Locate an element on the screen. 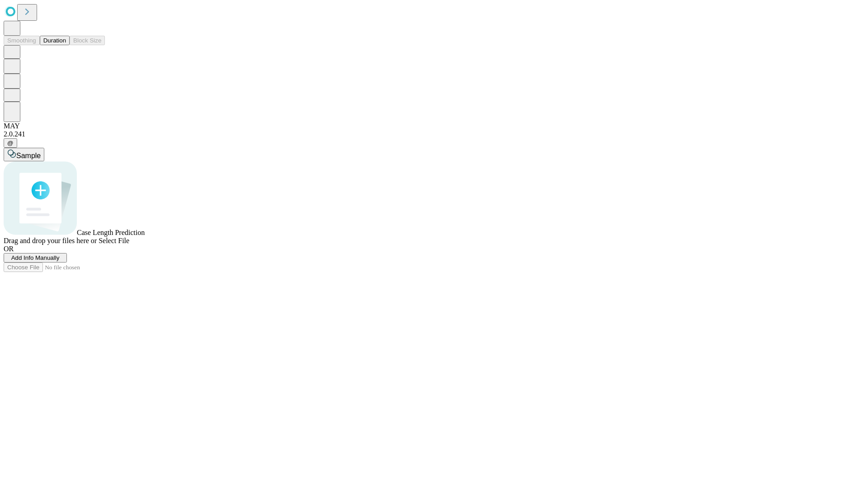 Image resolution: width=868 pixels, height=488 pixels. span: Drag and drop your files here or is located at coordinates (50, 241).